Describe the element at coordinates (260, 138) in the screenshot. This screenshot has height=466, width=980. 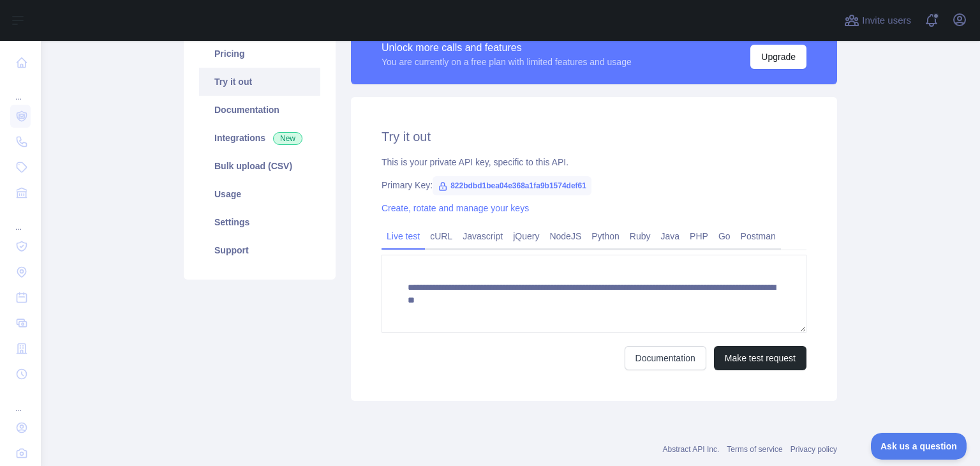
I see `a: Integrations New` at that location.